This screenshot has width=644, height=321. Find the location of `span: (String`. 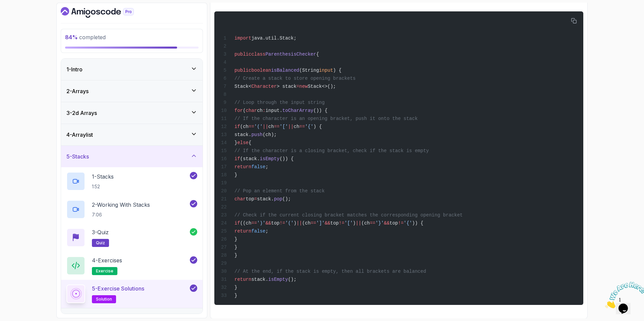

span: (String is located at coordinates (309, 71).